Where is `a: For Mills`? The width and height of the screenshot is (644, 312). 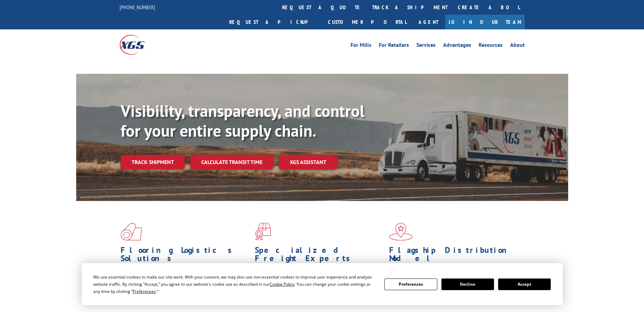
a: For Mills is located at coordinates (361, 46).